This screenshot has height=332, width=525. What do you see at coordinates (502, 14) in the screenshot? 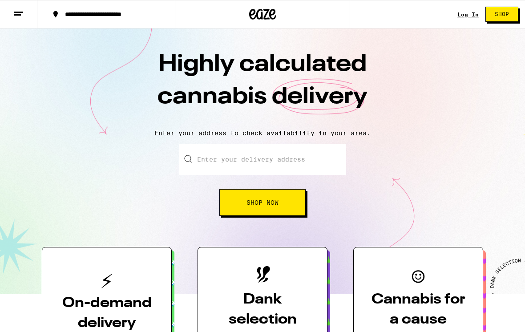
I see `span: Shop` at bounding box center [502, 14].